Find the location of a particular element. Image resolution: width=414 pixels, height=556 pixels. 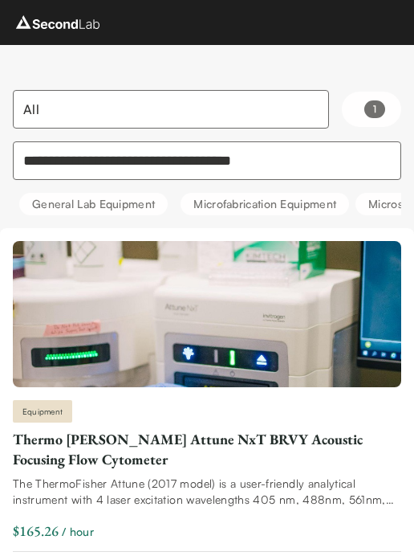

span: / hour is located at coordinates (78, 531).